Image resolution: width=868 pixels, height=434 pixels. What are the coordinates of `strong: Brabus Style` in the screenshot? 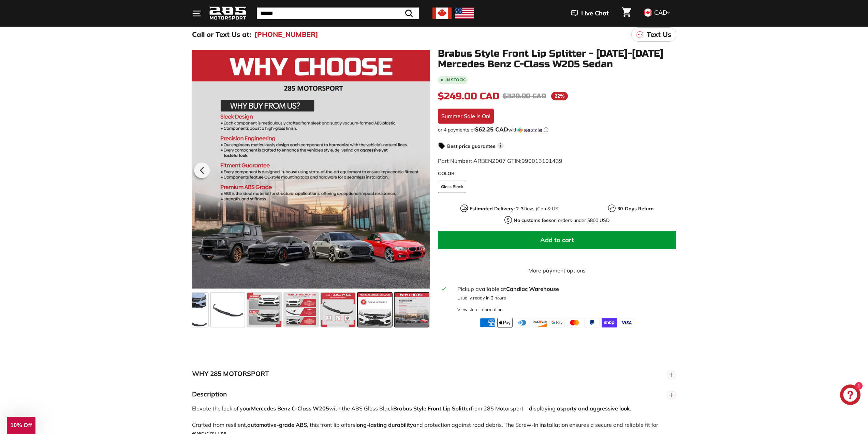 It's located at (410, 408).